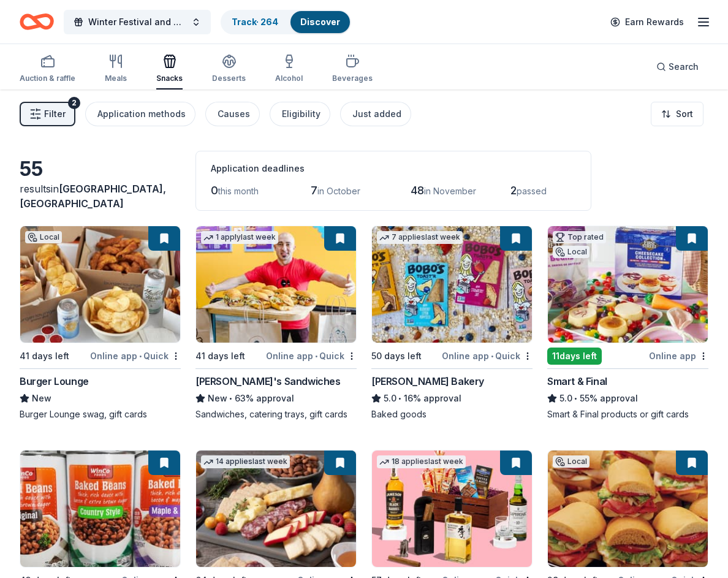 The image size is (728, 578). I want to click on div: Causes, so click(233, 114).